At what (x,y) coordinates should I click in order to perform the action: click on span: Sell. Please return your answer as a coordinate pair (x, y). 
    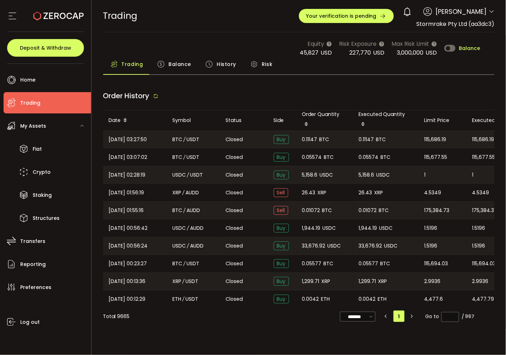
    Looking at the image, I should click on (281, 193).